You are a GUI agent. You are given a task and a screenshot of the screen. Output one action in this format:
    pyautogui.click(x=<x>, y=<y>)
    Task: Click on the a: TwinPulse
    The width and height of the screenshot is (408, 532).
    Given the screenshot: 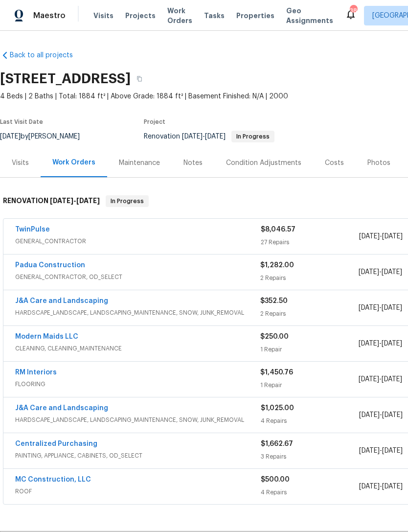 What is the action you would take?
    pyautogui.click(x=32, y=229)
    